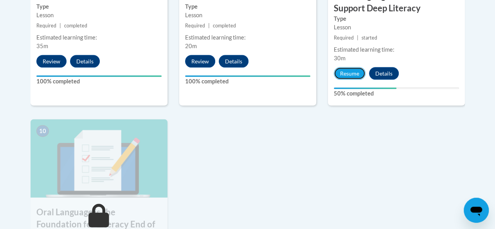 The image size is (495, 229). Describe the element at coordinates (370, 38) in the screenshot. I see `span: started` at that location.